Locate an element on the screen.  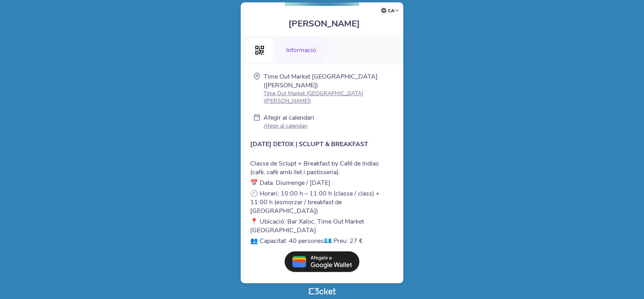
span: 👥 Capacitat: 40 persones💶 Preu: 27 € is located at coordinates (307, 241).